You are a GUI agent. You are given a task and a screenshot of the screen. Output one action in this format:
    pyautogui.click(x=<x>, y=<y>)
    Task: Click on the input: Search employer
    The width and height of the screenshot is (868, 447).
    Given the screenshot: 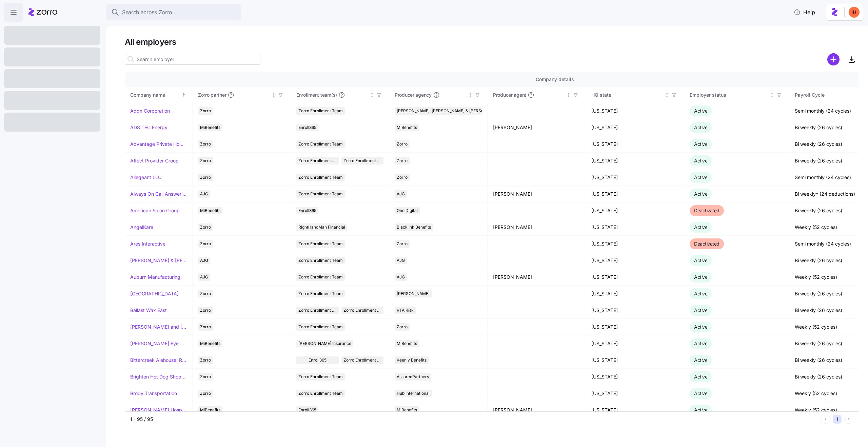 What is the action you would take?
    pyautogui.click(x=193, y=59)
    